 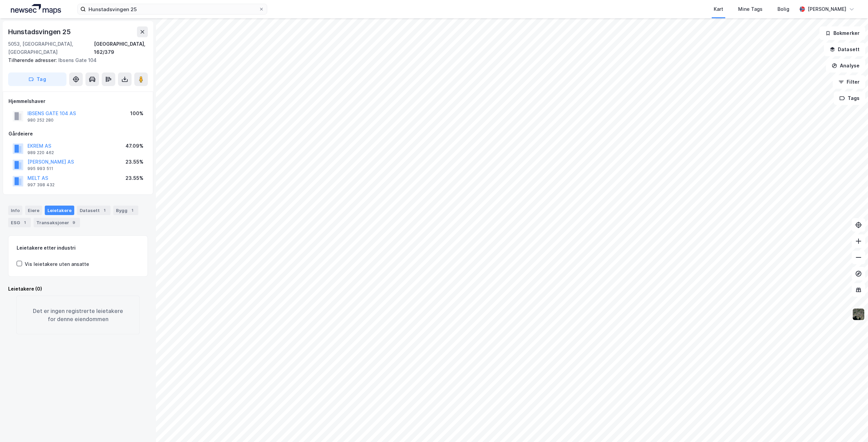 What do you see at coordinates (750, 9) in the screenshot?
I see `div: Mine Tags` at bounding box center [750, 9].